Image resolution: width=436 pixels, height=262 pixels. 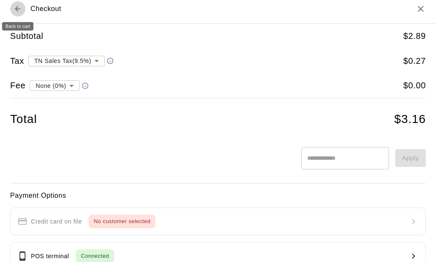 What do you see at coordinates (23, 119) in the screenshot?
I see `h4: Total` at bounding box center [23, 119].